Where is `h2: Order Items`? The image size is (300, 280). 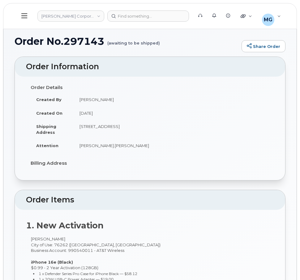 h2: Order Items is located at coordinates (150, 200).